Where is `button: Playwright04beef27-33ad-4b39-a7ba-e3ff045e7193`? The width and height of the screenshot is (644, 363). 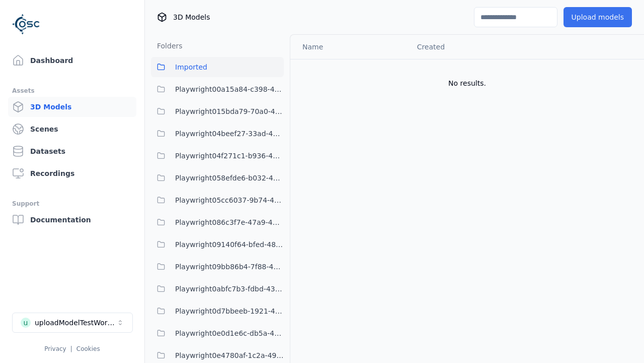
button: Playwright04beef27-33ad-4b39-a7ba-e3ff045e7193 is located at coordinates (217, 133).